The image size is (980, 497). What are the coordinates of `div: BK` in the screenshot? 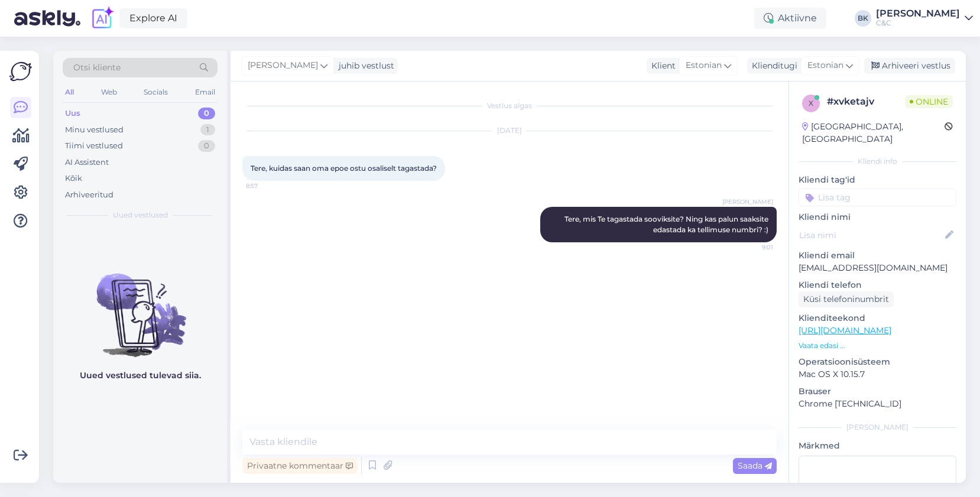 It's located at (863, 18).